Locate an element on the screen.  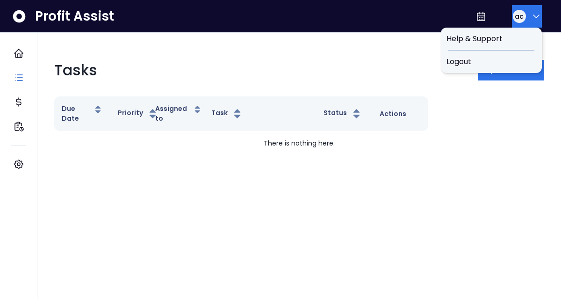
button: Task is located at coordinates (227, 114).